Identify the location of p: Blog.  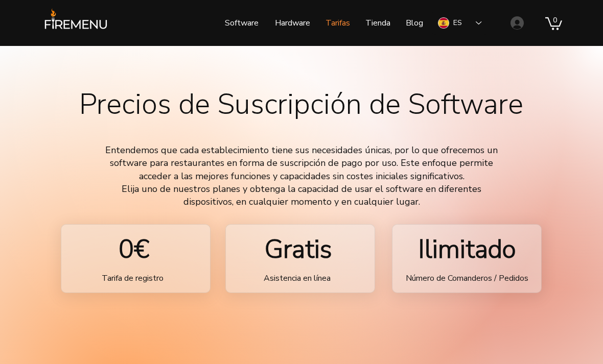
(415, 23).